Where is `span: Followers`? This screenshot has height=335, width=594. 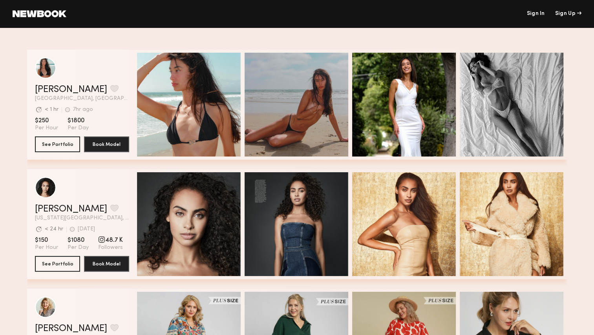 span: Followers is located at coordinates (110, 247).